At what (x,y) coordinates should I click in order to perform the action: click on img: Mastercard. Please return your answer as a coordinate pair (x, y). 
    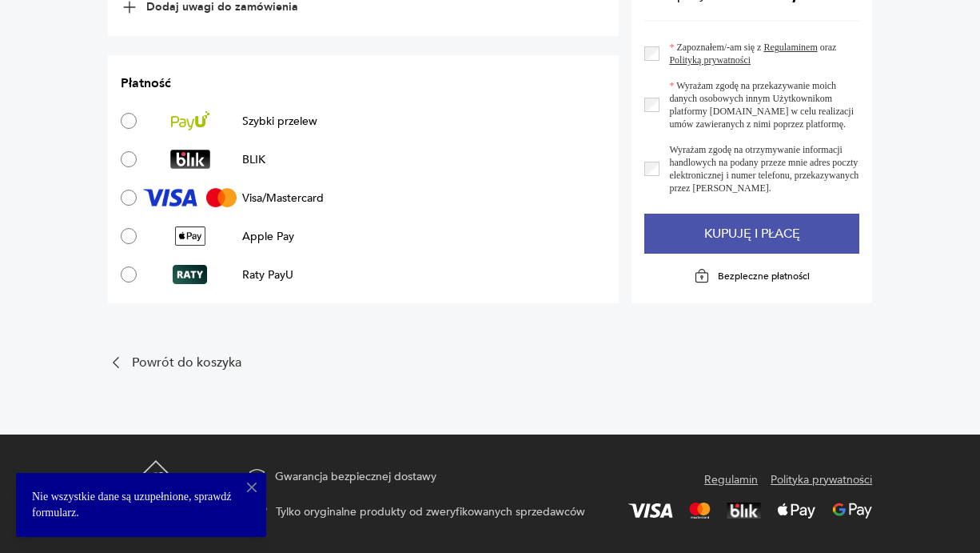
    Looking at the image, I should click on (699, 511).